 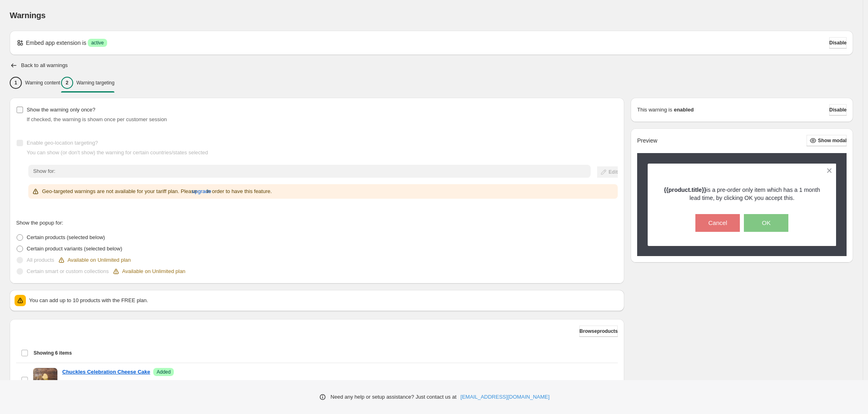 I want to click on span: Warnings, so click(x=27, y=16).